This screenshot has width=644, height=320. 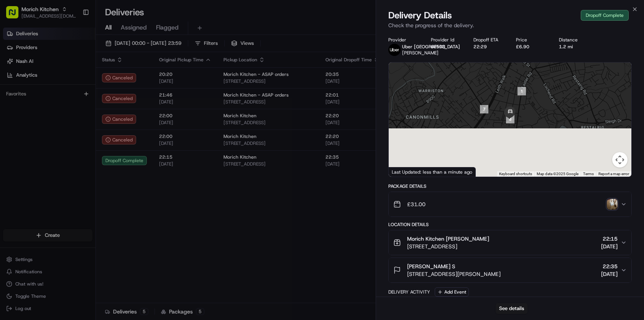 What do you see at coordinates (446, 40) in the screenshot?
I see `div: Provider Id` at bounding box center [446, 40].